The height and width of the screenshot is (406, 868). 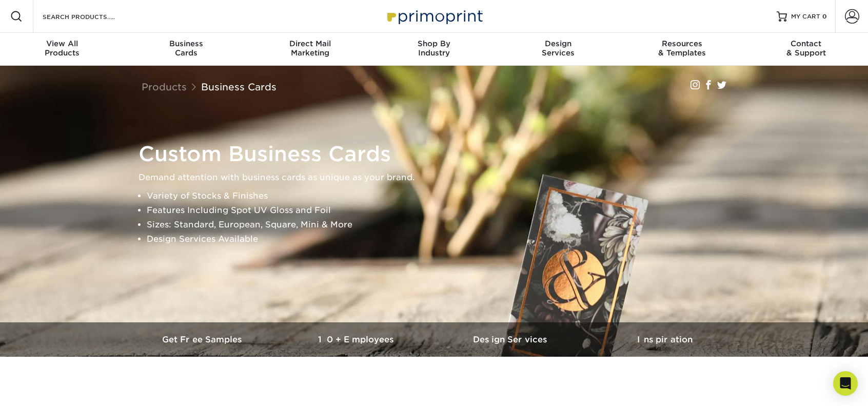 I want to click on input: SEARCH PRODUCTS....., so click(x=91, y=17).